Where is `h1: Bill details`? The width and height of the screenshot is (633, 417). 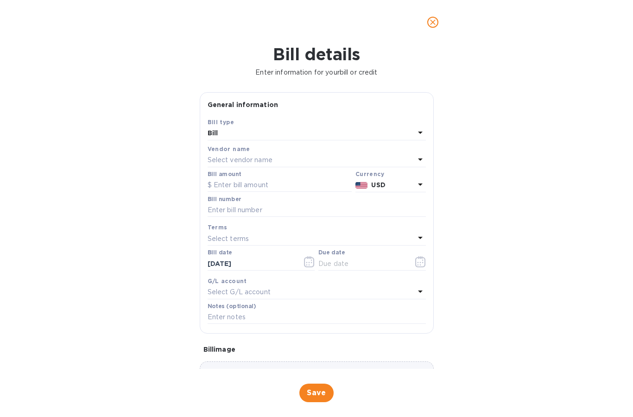
h1: Bill details is located at coordinates (316, 54).